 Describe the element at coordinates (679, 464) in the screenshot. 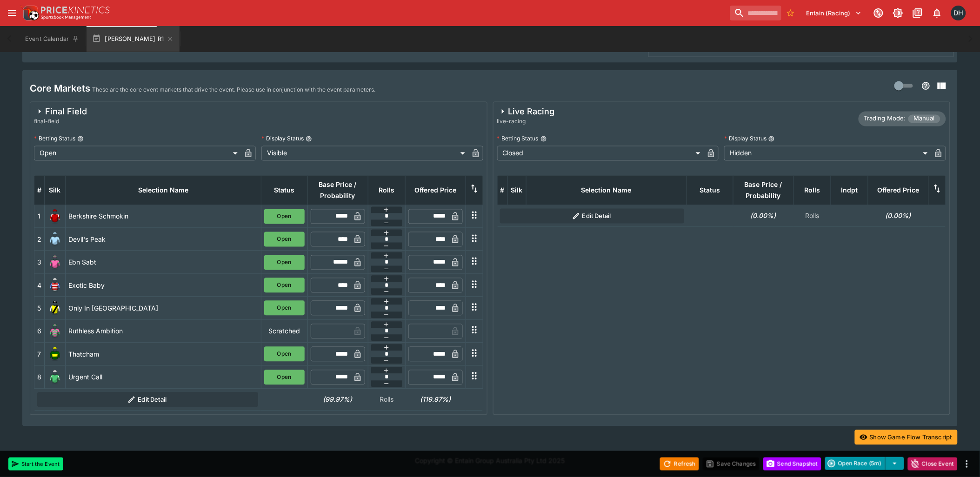

I see `button: Refresh` at that location.